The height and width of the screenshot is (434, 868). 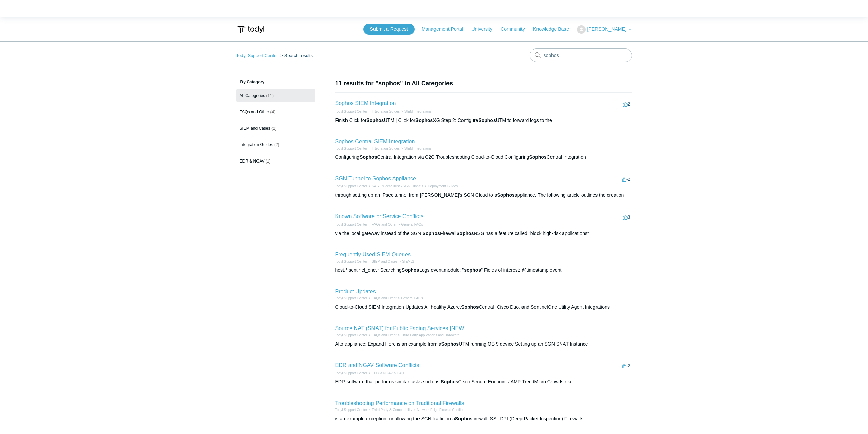 What do you see at coordinates (268, 161) in the screenshot?
I see `span: (1)` at bounding box center [268, 161].